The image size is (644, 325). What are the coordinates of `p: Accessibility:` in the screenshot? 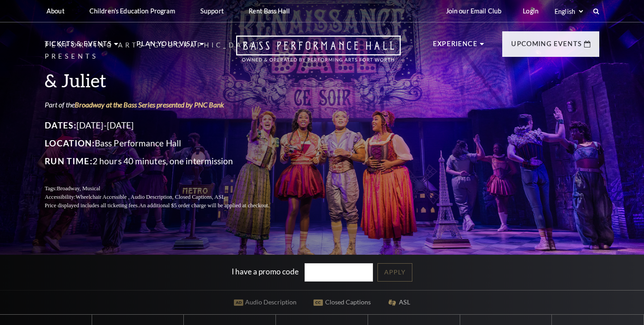 It's located at (168, 197).